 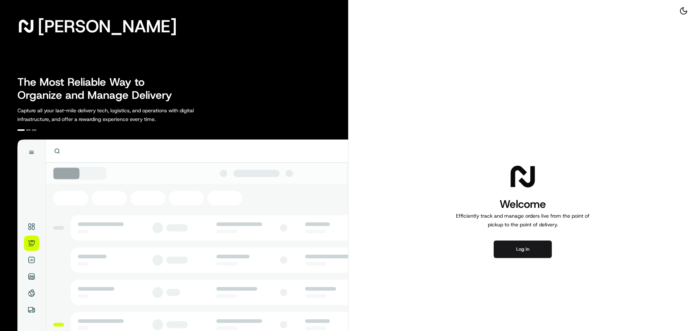 I want to click on h2: The Most Reliable Way to Organize and Manage Delivery, so click(x=99, y=89).